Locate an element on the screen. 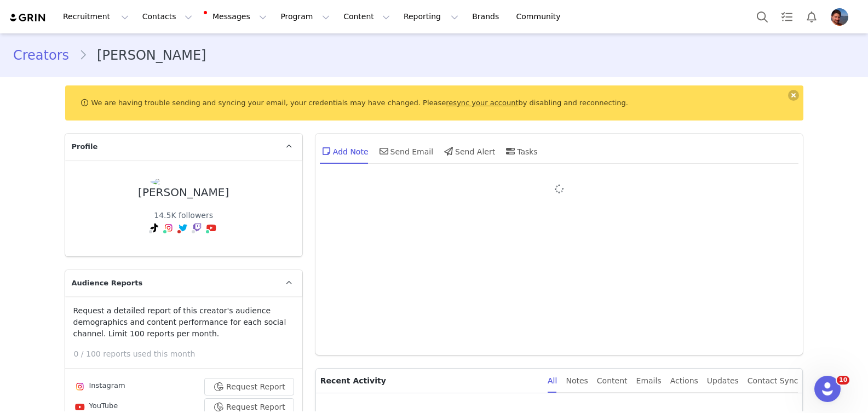 The height and width of the screenshot is (413, 868). a: Community is located at coordinates (541, 16).